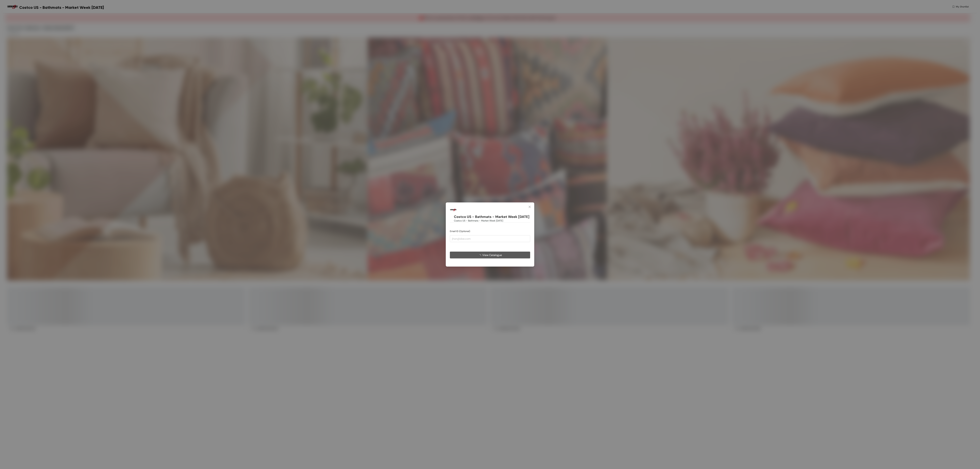 The image size is (980, 469). Describe the element at coordinates (490, 239) in the screenshot. I see `input: jhon@doe.com` at that location.